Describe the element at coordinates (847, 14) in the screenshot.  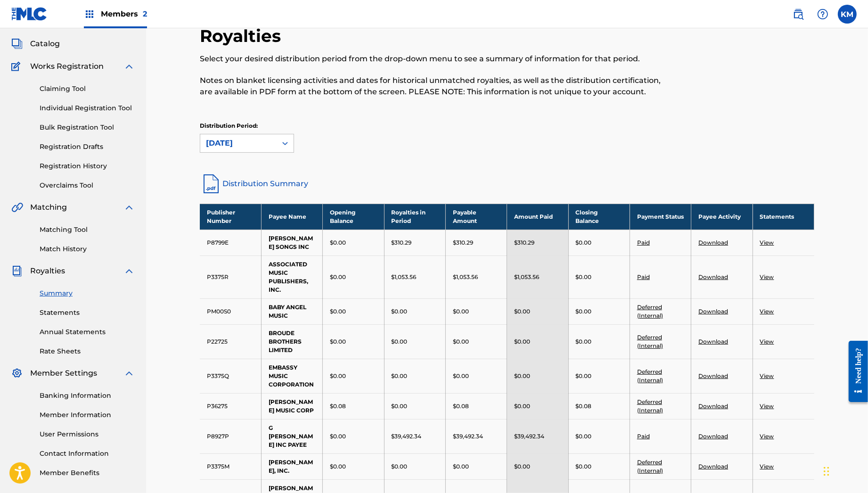
I see `div: User Menu` at that location.